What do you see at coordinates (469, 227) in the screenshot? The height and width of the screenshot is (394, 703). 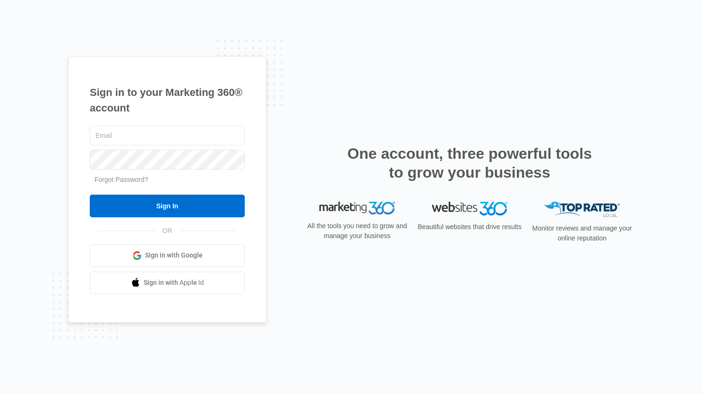 I see `p: Beautiful websites that drive results` at bounding box center [469, 227].